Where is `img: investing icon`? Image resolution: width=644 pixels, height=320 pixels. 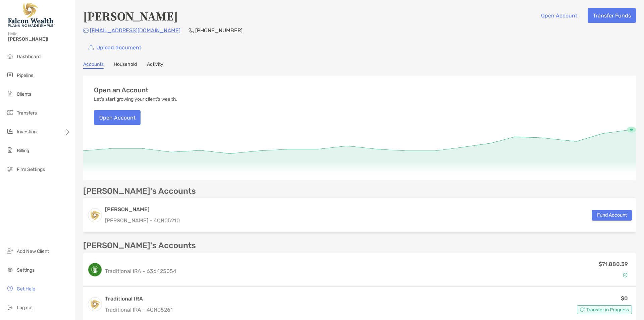 img: investing icon is located at coordinates (10, 131).